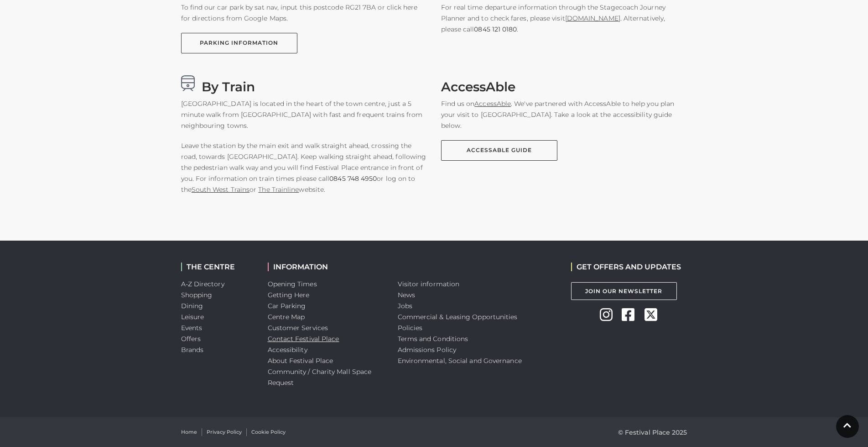 This screenshot has height=447, width=868. I want to click on a: Commercial & Leasing Opportunities, so click(457, 317).